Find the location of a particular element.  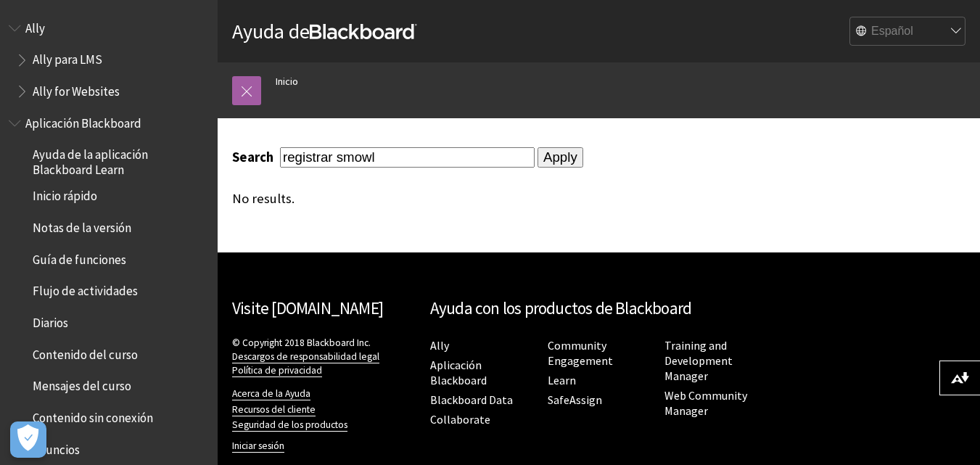

span: Contenido del curso is located at coordinates (85, 352).